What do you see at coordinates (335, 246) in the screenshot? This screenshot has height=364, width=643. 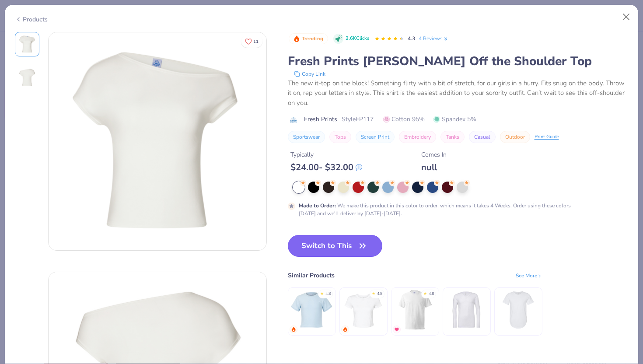 I see `button: Switch to This` at bounding box center [335, 246].